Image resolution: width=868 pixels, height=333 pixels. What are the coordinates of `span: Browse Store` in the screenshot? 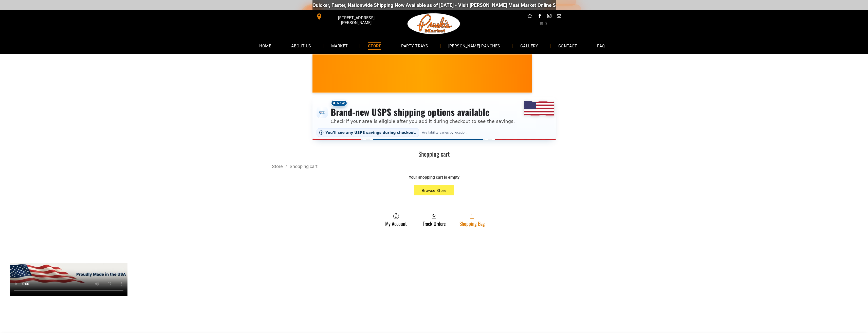 It's located at (434, 190).